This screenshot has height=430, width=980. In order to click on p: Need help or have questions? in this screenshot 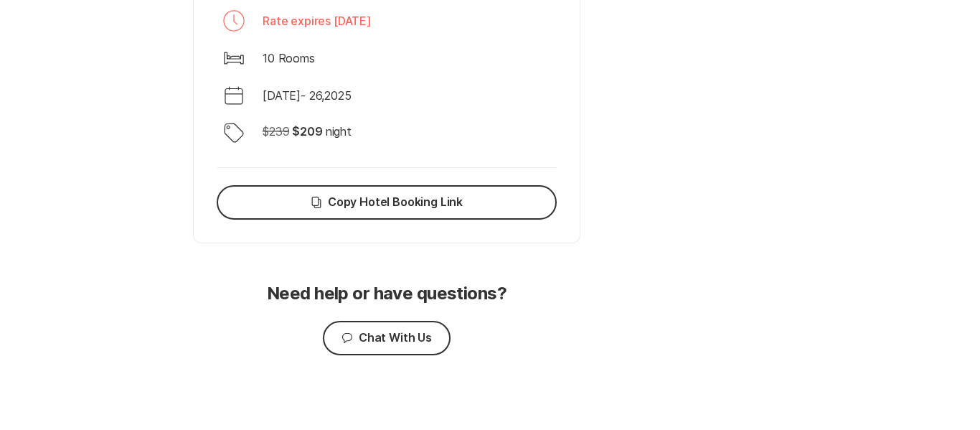, I will do `click(387, 294)`.